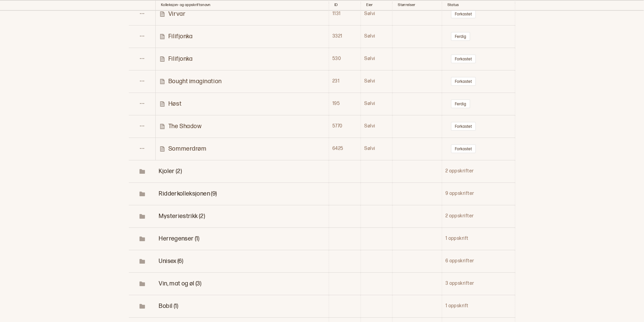 This screenshot has width=644, height=322. Describe the element at coordinates (478, 261) in the screenshot. I see `td: 6 oppskrifter` at that location.